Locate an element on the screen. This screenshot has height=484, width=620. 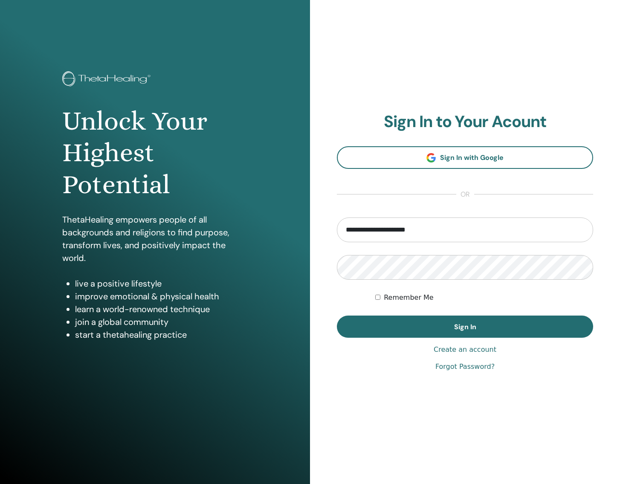
li: start a thetahealing practice is located at coordinates (161, 334).